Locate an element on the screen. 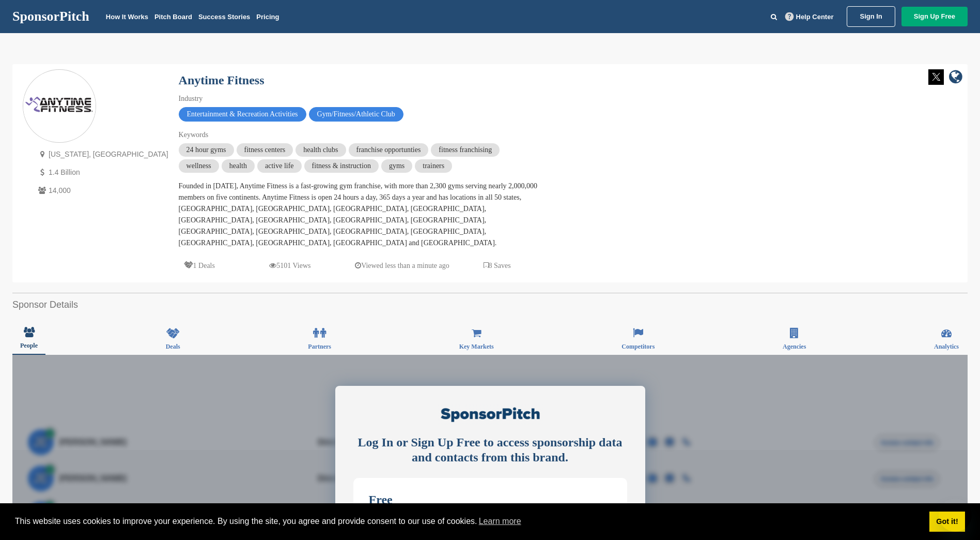  p: 1 Deals is located at coordinates (200, 265).